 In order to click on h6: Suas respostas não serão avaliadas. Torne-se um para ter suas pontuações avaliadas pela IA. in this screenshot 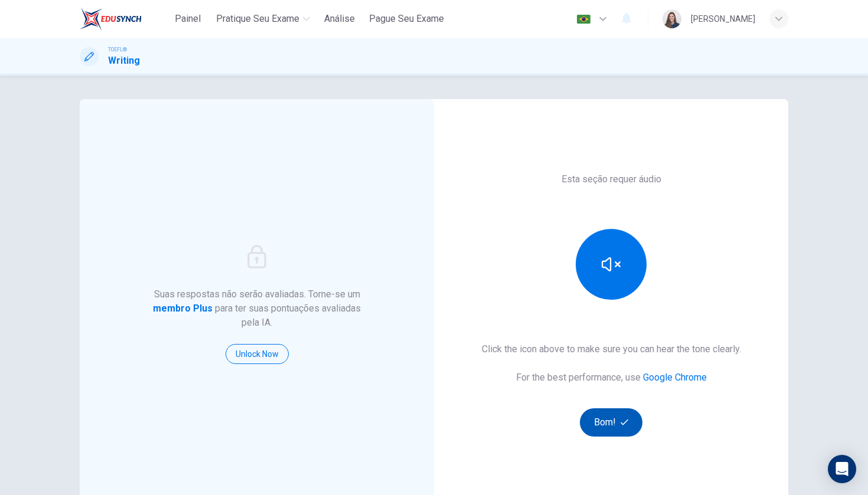, I will do `click(257, 309)`.